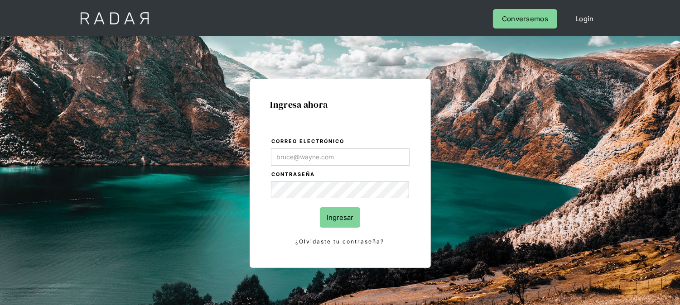 This screenshot has height=305, width=680. What do you see at coordinates (341, 142) in the screenshot?
I see `label: Correo electrónico` at bounding box center [341, 142].